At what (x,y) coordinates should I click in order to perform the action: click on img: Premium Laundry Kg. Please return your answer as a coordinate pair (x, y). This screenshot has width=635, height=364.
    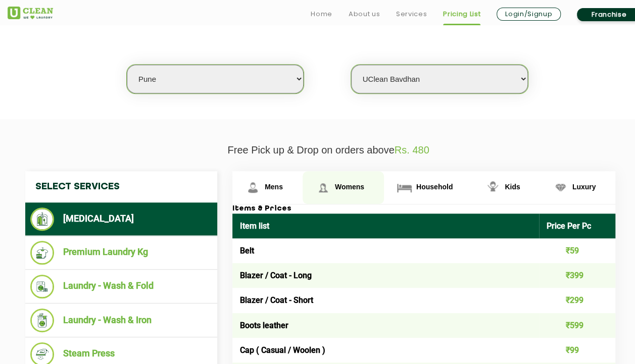
    Looking at the image, I should click on (42, 253).